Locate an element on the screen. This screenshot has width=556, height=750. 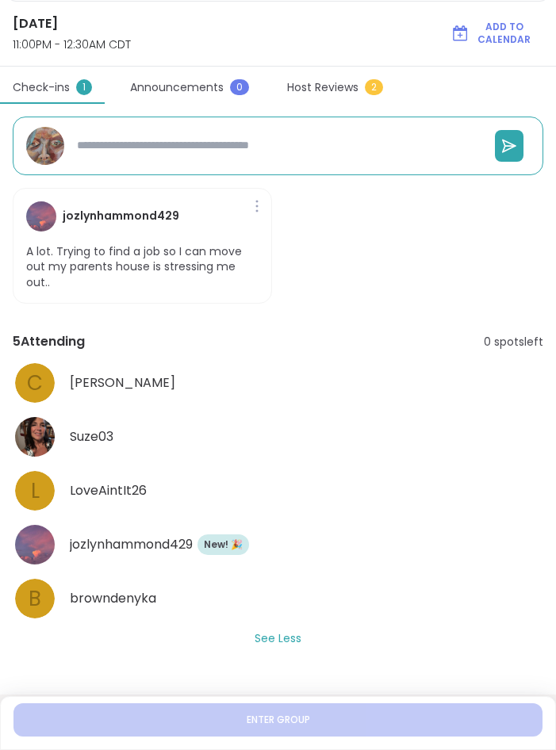
span: Suze03 is located at coordinates (91, 437).